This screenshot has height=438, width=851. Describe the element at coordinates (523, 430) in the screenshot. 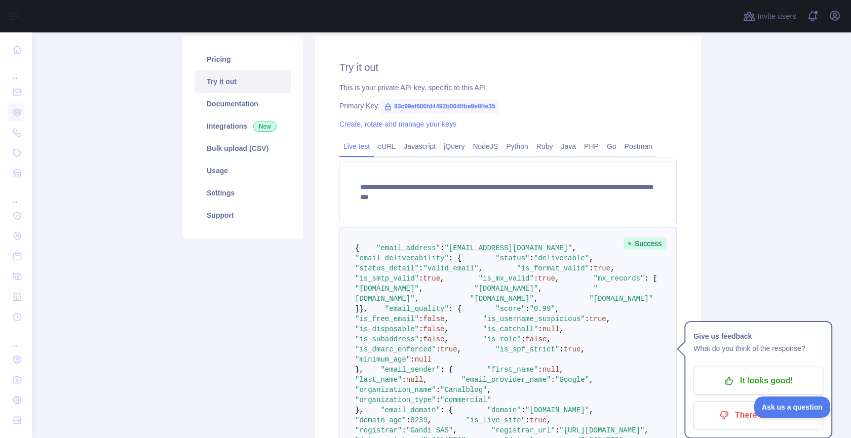

I see `span: "registrar_url"` at that location.